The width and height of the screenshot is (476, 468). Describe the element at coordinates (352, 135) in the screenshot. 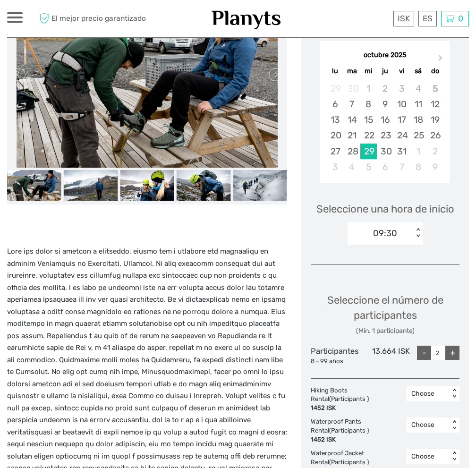

I see `div: Choose martes, 21 de octubre de 2025` at that location.